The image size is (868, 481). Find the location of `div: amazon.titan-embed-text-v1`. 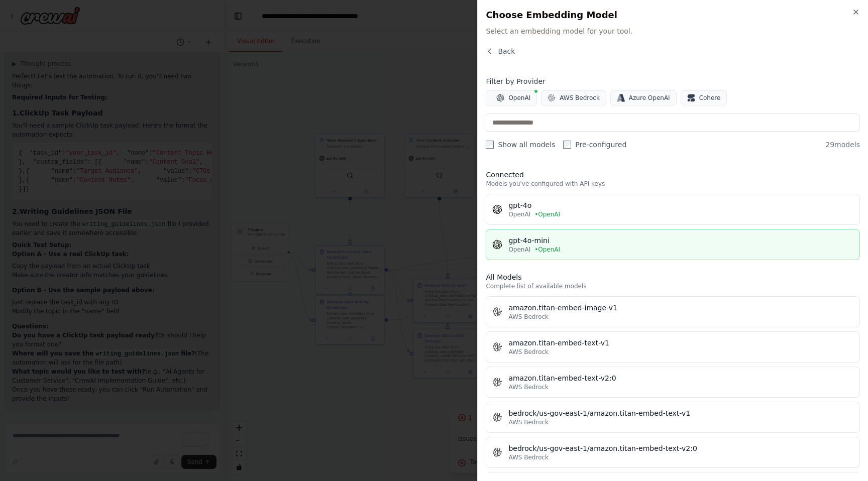

div: amazon.titan-embed-text-v1 is located at coordinates (681, 343).